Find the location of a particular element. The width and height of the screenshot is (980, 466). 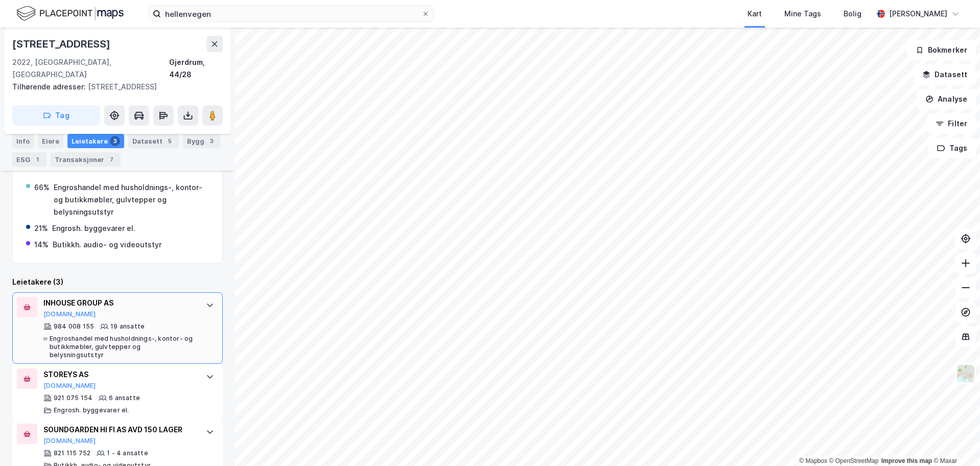

a: OpenStreetMap is located at coordinates (854, 461).